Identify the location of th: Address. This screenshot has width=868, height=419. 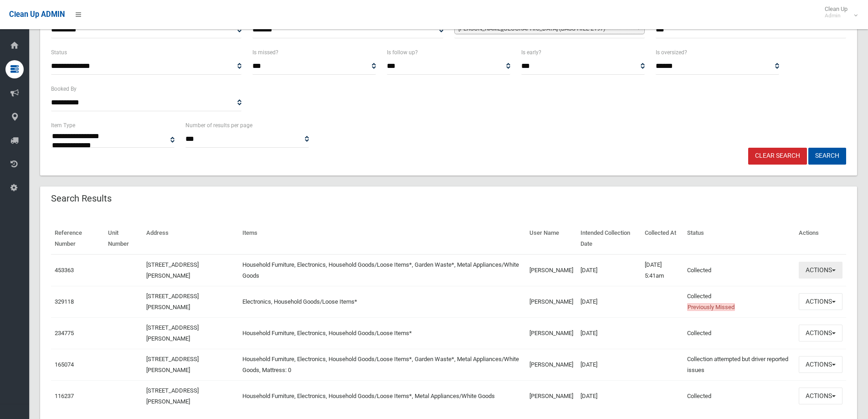
(190, 239).